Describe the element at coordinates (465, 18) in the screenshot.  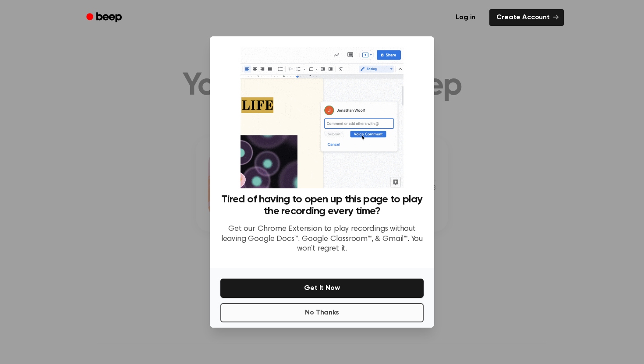
I see `a: Log in` at that location.